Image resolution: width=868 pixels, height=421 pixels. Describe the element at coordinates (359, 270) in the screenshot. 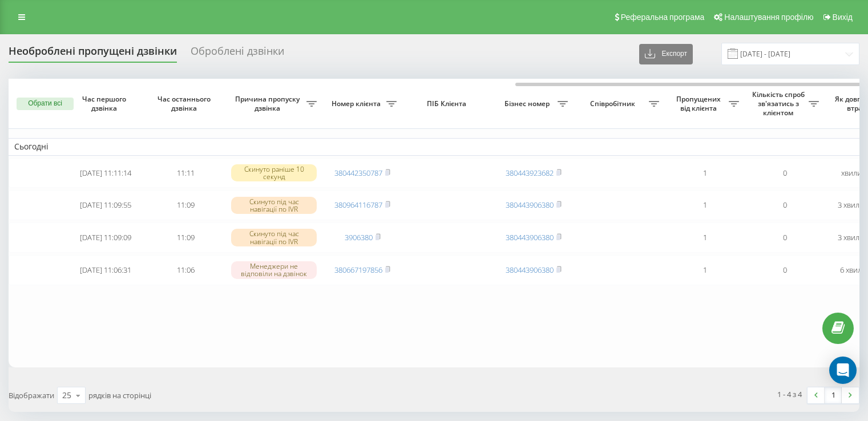

I see `a: 380667197856` at that location.